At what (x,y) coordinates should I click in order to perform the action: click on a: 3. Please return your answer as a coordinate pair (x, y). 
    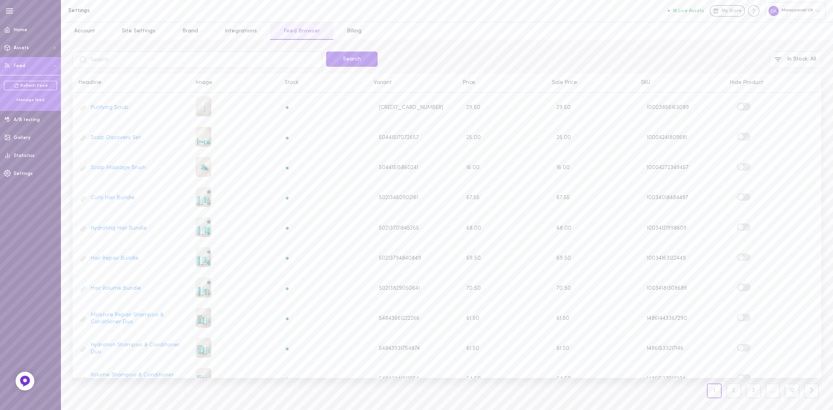
    Looking at the image, I should click on (754, 391).